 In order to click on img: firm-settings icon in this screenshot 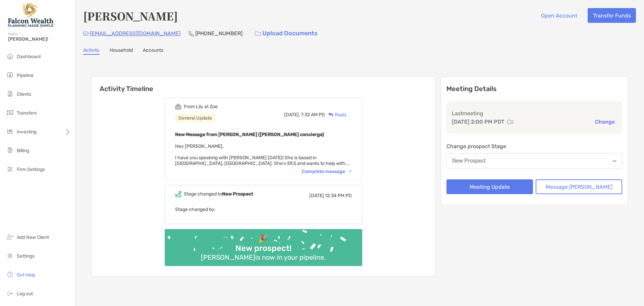, I will do `click(10, 169)`.